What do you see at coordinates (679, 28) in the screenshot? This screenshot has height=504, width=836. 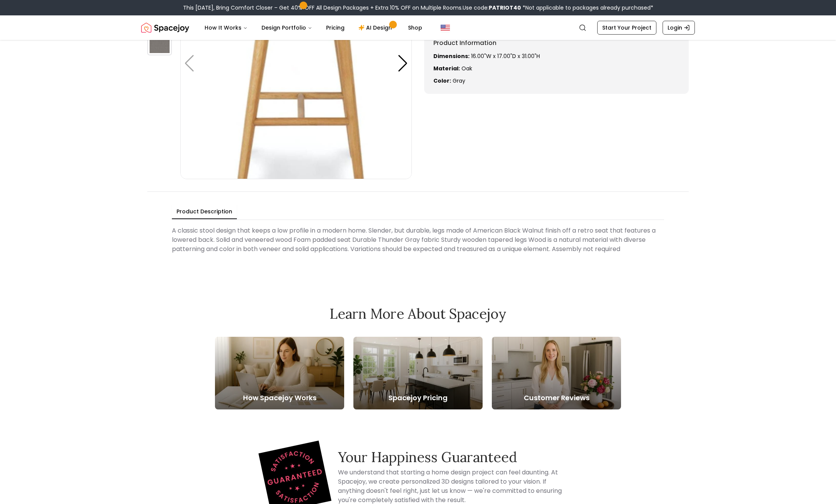 I see `a: Login` at bounding box center [679, 28].